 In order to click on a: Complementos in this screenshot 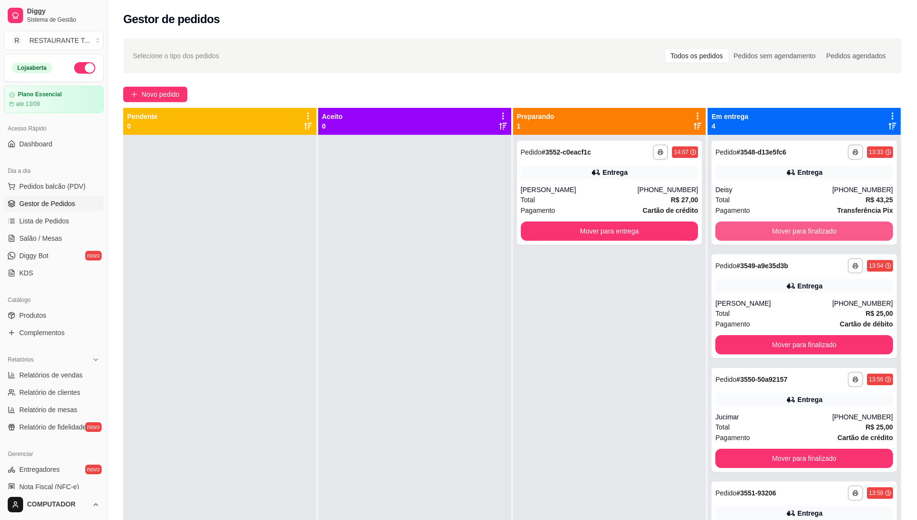, I will do `click(53, 333)`.